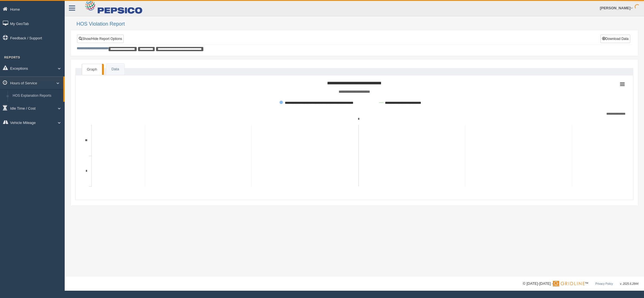  Describe the element at coordinates (36, 96) in the screenshot. I see `a: HOS Explanation Reports` at that location.